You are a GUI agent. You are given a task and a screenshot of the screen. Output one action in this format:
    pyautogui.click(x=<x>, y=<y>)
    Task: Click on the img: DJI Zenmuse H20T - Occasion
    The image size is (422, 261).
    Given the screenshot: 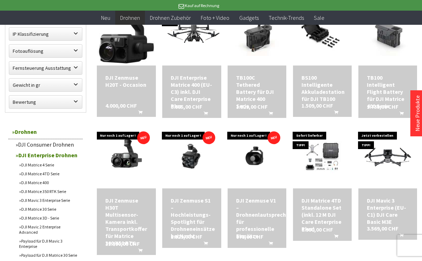 What is the action you would take?
    pyautogui.click(x=126, y=34)
    